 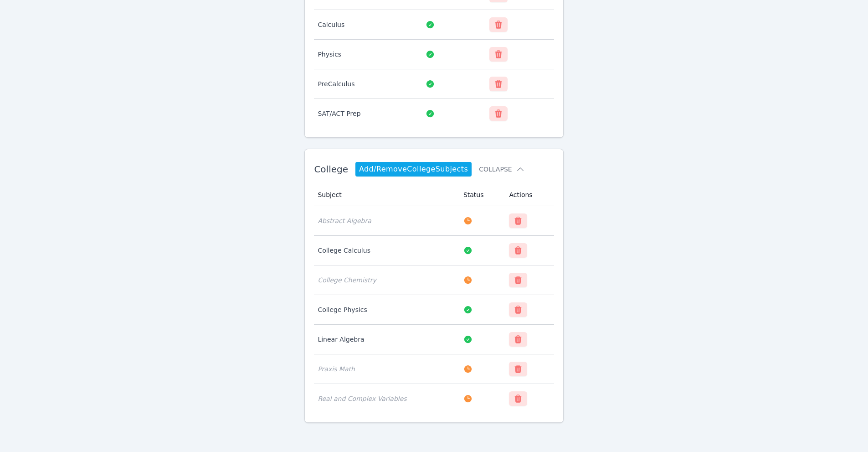 I want to click on span: PreCalculus, so click(x=336, y=84).